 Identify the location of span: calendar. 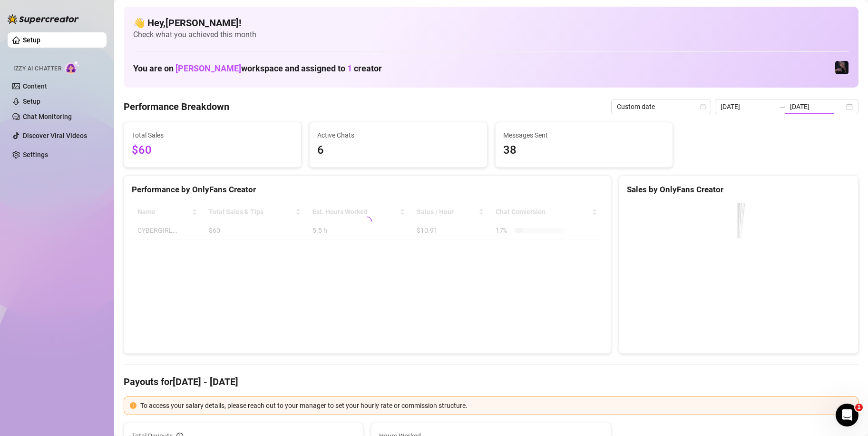
(703, 107).